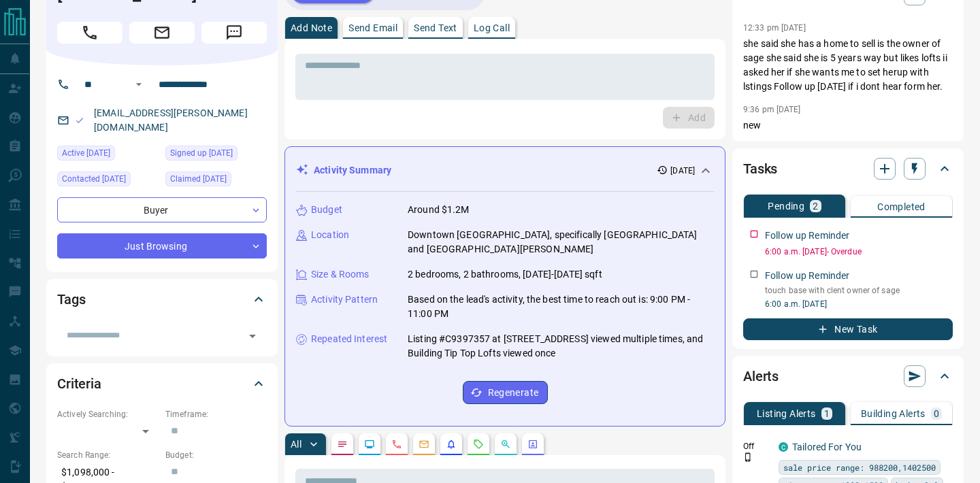 Image resolution: width=980 pixels, height=483 pixels. I want to click on div: Alerts, so click(848, 376).